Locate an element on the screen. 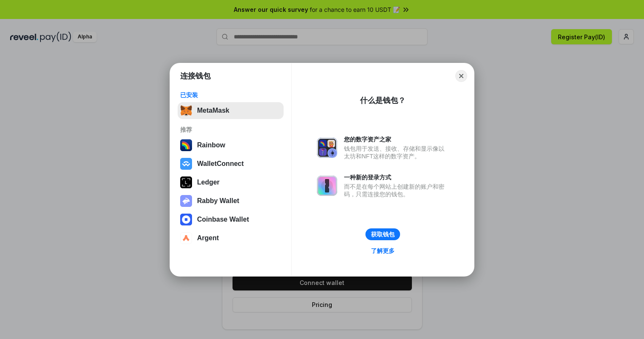  div: 什么是钱包？ is located at coordinates (383, 100).